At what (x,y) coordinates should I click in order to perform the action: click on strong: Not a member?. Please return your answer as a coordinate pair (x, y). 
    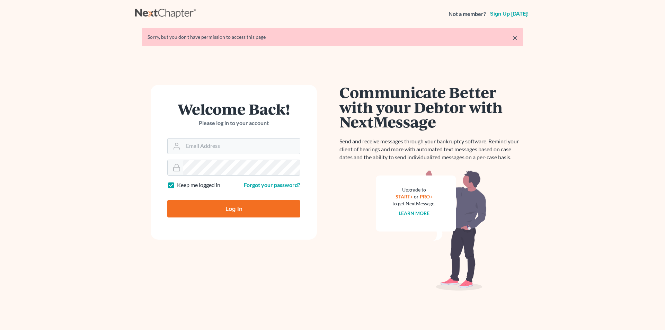
    Looking at the image, I should click on (467, 14).